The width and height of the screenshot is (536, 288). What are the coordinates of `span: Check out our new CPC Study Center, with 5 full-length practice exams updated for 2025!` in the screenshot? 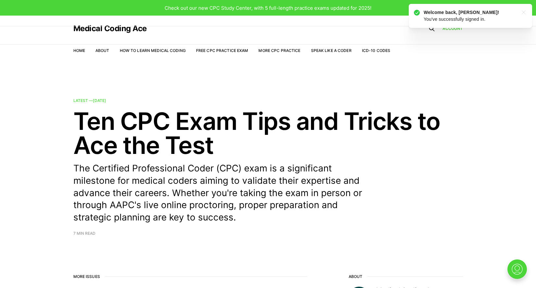 It's located at (268, 8).